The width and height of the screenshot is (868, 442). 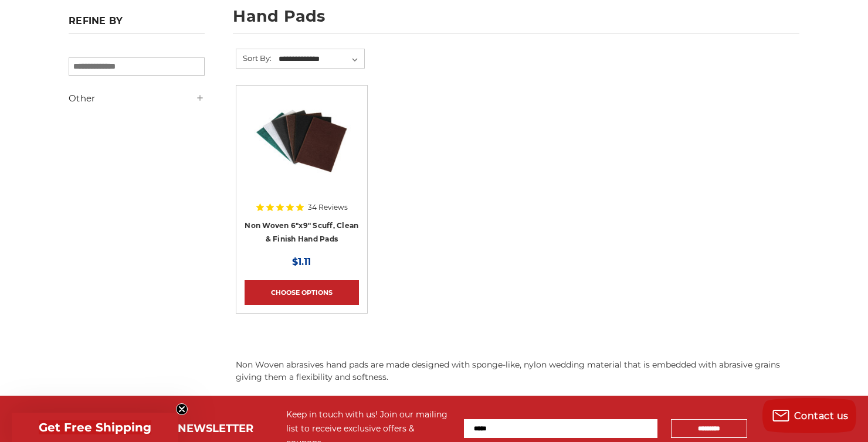 I want to click on span: Get Free Shipping, so click(x=95, y=427).